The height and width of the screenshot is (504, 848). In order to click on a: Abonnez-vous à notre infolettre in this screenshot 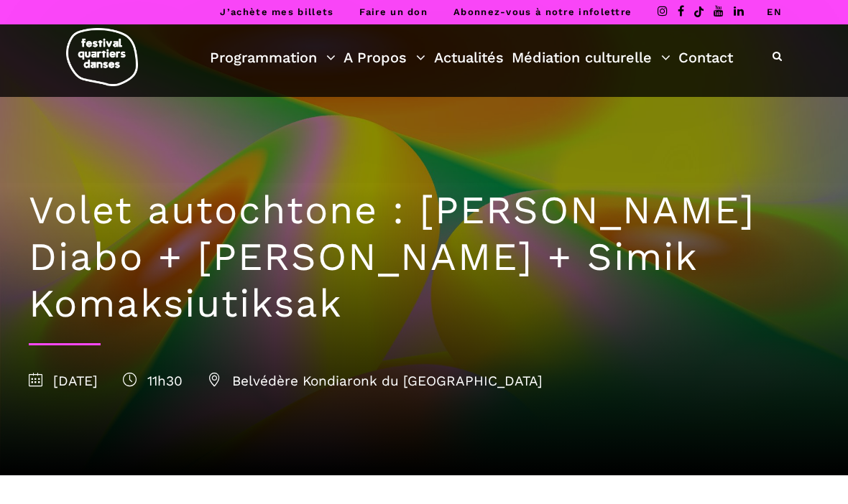, I will do `click(543, 11)`.